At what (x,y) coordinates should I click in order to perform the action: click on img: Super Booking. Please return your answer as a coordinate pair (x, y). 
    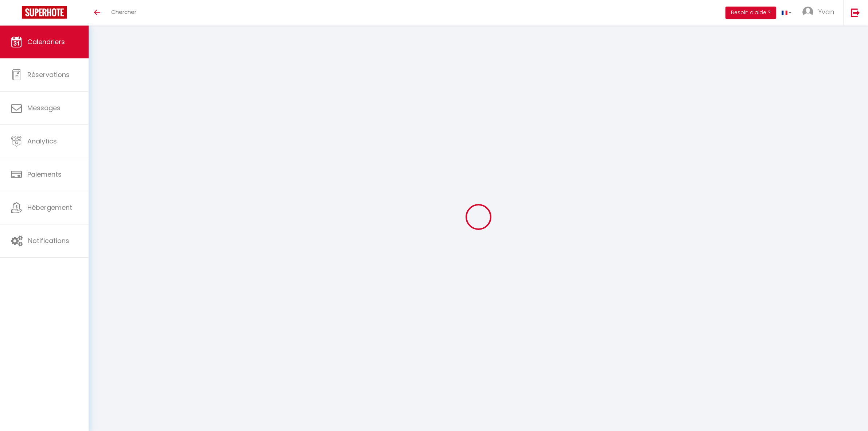
    Looking at the image, I should click on (44, 12).